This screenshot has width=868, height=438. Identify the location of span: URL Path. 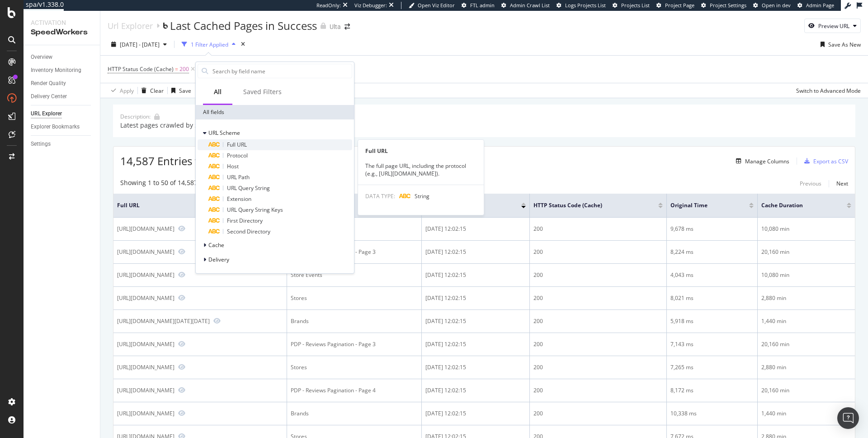
(238, 177).